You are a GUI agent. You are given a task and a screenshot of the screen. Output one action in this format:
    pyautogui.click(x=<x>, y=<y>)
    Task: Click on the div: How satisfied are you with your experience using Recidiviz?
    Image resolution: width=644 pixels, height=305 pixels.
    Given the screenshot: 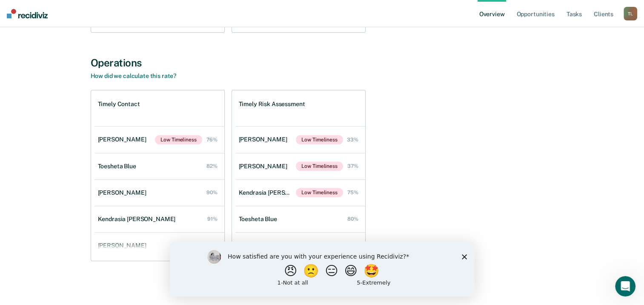 What is the action you would take?
    pyautogui.click(x=156, y=15)
    